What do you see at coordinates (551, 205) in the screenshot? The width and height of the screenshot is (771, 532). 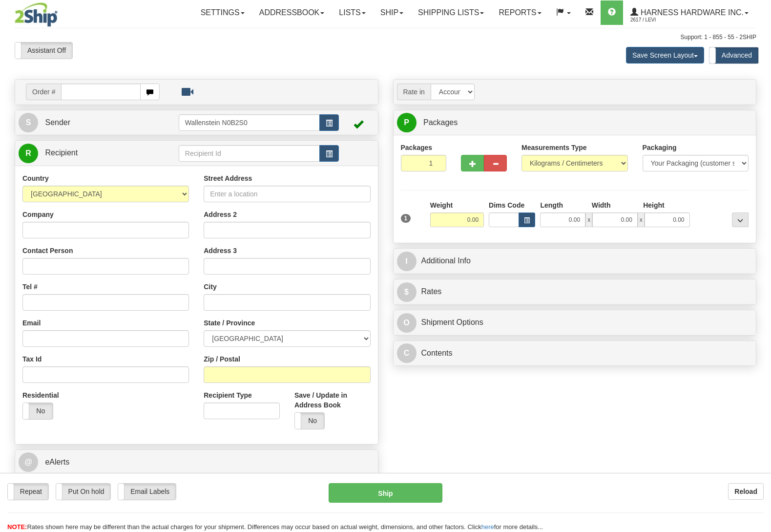 I see `label: Length` at bounding box center [551, 205].